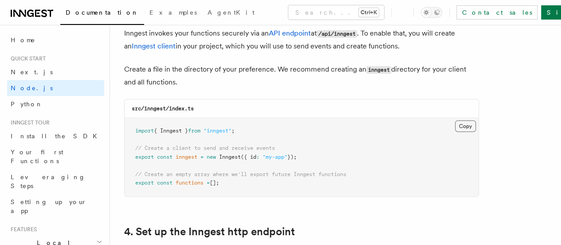  What do you see at coordinates (302, 75) in the screenshot?
I see `p: Create a file in the directory of your preference. We recommend creating an directory for your cl...` at bounding box center [302, 75].